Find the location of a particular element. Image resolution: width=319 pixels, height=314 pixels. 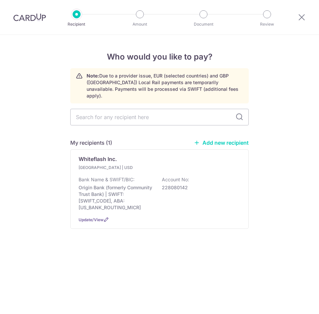

p: 228080142 is located at coordinates (199, 188).